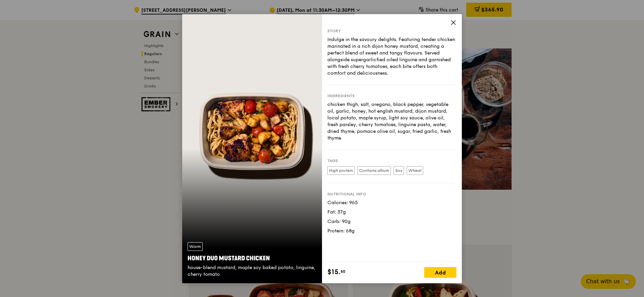  What do you see at coordinates (252, 271) in the screenshot?
I see `div: house-blend mustard, maple soy baked potato, linguine, cherry tomato` at bounding box center [252, 271].